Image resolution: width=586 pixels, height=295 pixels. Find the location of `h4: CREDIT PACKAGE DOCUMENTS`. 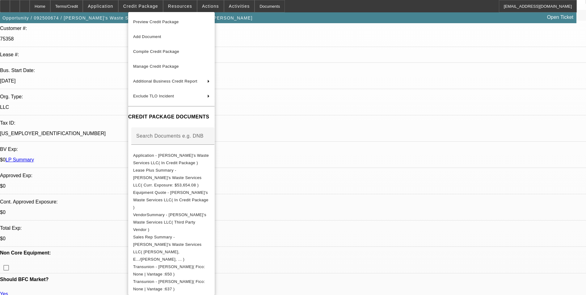

h4: CREDIT PACKAGE DOCUMENTS is located at coordinates (171, 117).